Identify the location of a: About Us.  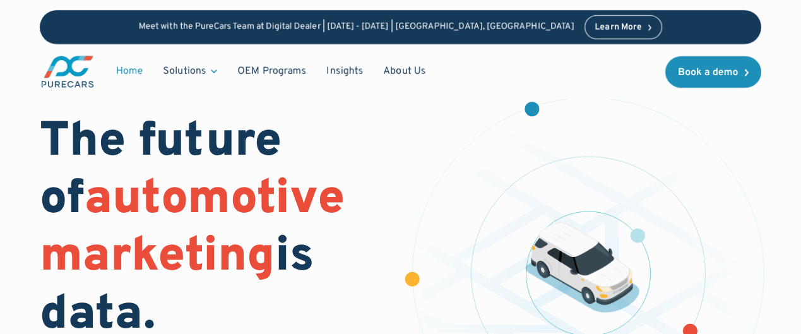
(404, 71).